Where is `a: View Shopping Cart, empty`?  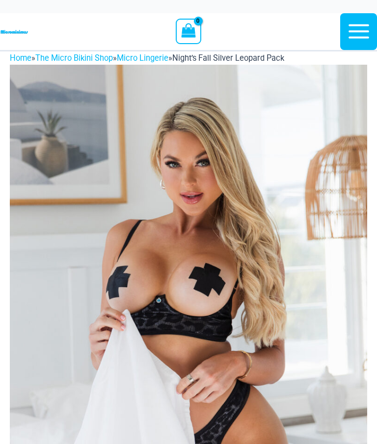
a: View Shopping Cart, empty is located at coordinates (188, 31).